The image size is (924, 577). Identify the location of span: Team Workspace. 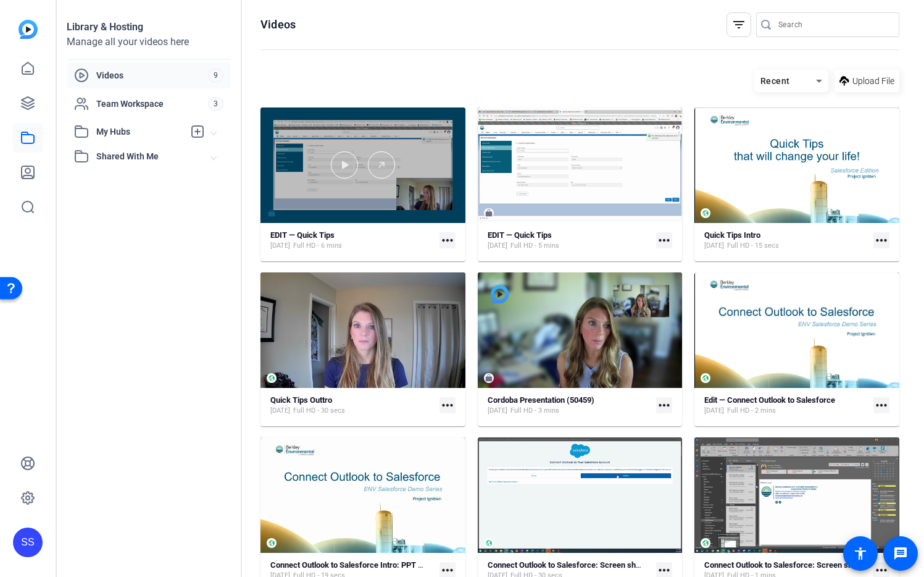
(152, 104).